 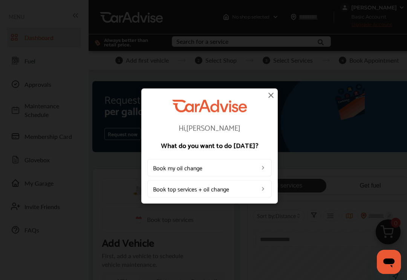 I want to click on a: Book my oil change, so click(x=209, y=168).